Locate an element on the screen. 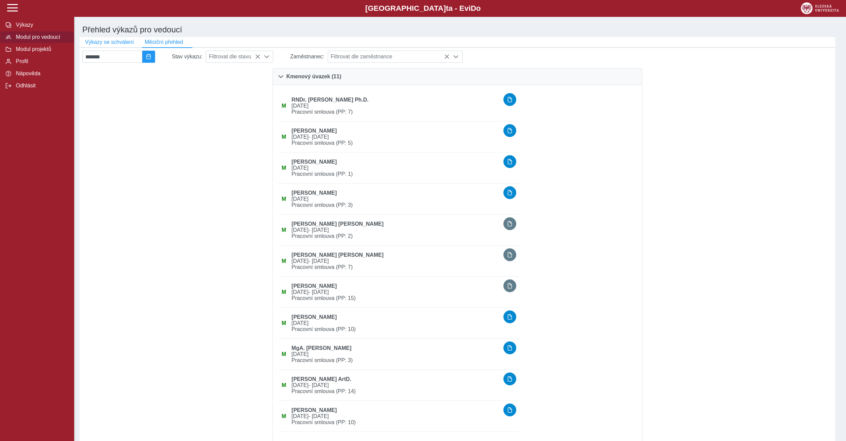 The height and width of the screenshot is (441, 846). span: Pracovní smlouva (PP: 2) is located at coordinates (395, 236).